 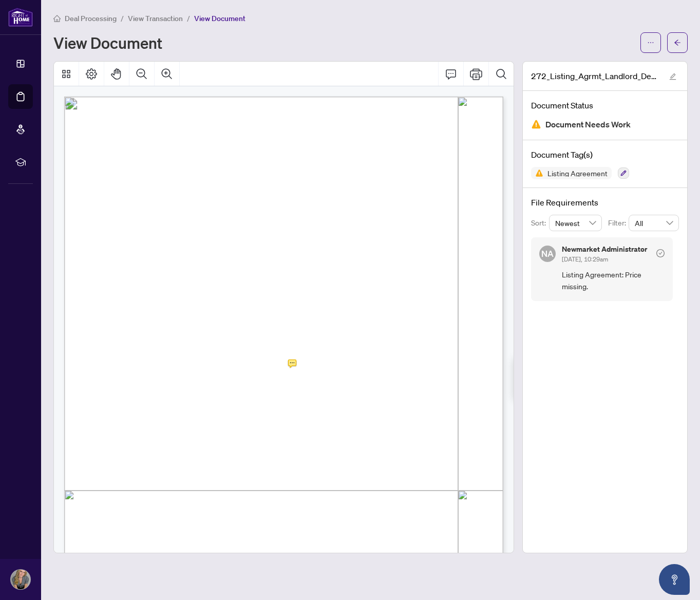 What do you see at coordinates (654, 223) in the screenshot?
I see `span: All` at bounding box center [654, 223].